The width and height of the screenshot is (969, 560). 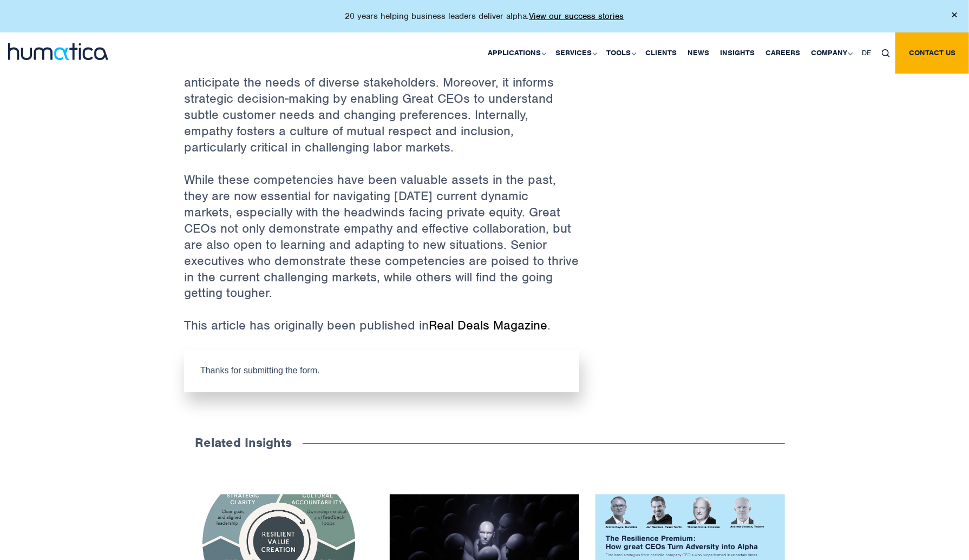 I want to click on img: search_icon, so click(x=886, y=53).